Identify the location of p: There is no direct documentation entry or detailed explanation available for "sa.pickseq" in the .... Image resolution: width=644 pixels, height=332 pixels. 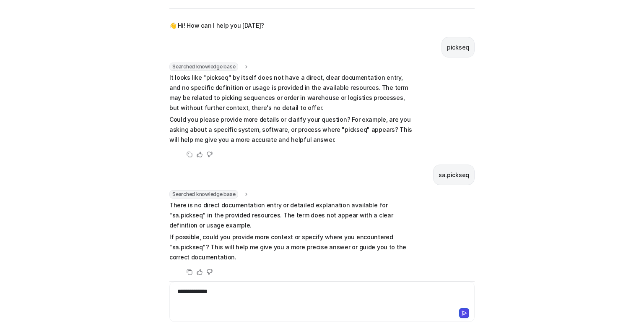
(292, 215).